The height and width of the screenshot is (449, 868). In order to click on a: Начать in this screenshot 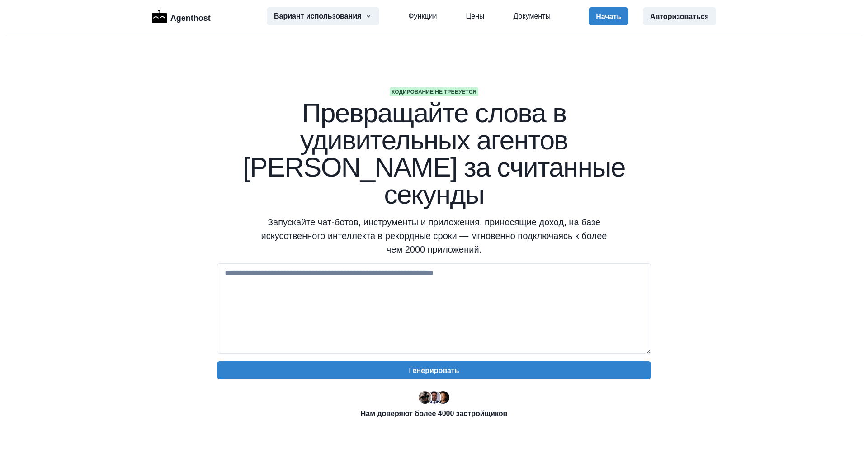, I will do `click(609, 16)`.